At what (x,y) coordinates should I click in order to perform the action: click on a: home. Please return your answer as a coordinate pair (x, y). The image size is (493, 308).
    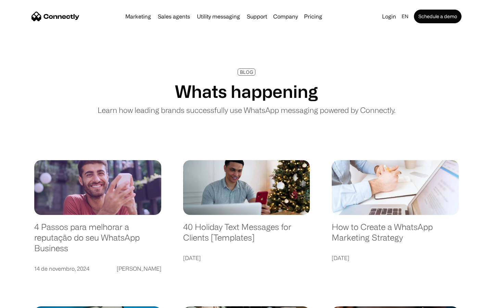
    Looking at the image, I should click on (55, 16).